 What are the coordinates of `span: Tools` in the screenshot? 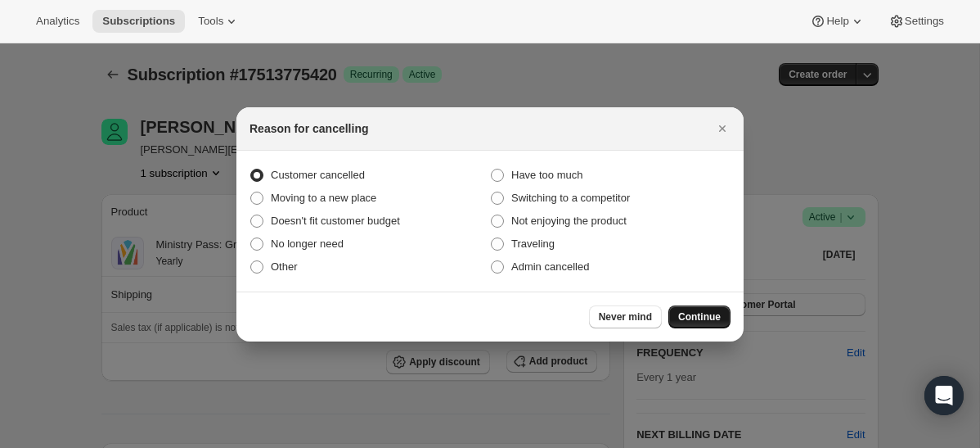 It's located at (210, 21).